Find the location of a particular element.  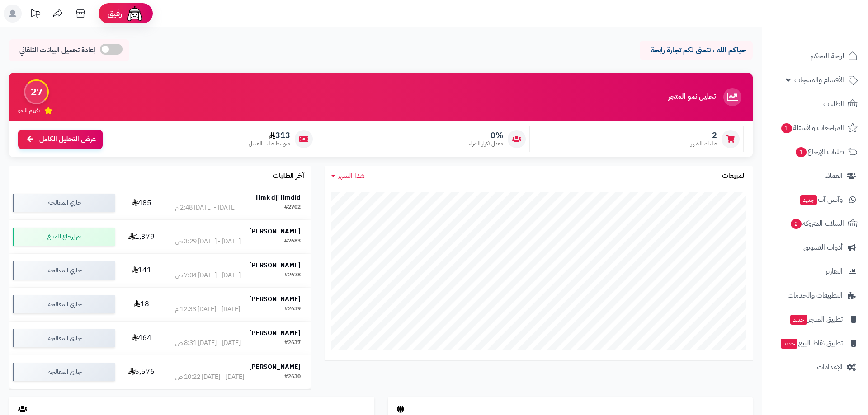

span: الأقسام والمنتجات is located at coordinates (819, 80).